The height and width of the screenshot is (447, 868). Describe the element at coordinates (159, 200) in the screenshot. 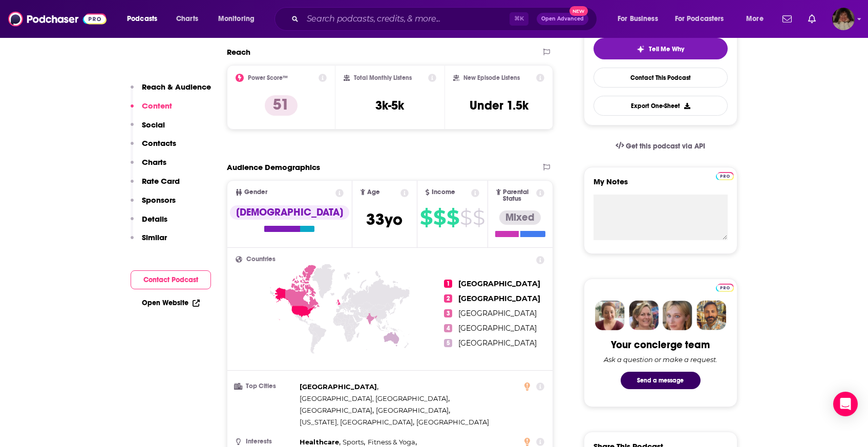

I see `p: Sponsors` at that location.